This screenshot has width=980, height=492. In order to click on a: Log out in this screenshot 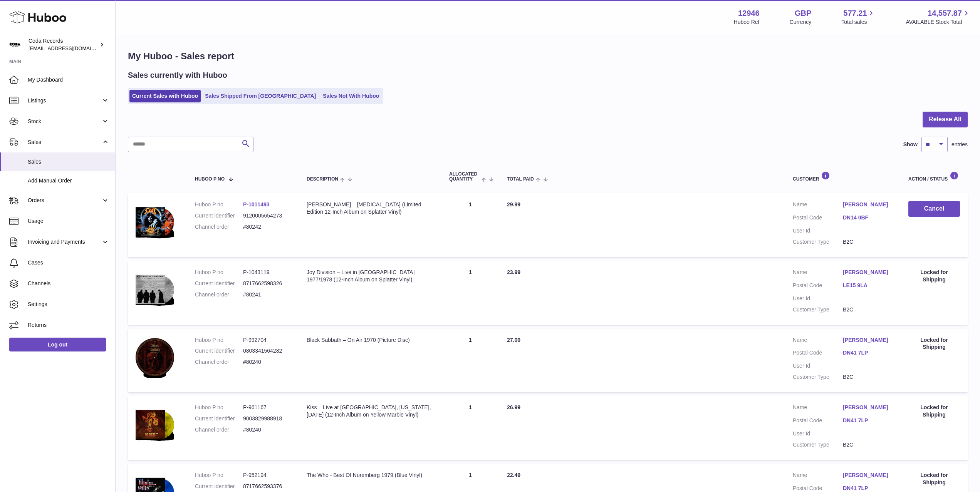, I will do `click(58, 345)`.